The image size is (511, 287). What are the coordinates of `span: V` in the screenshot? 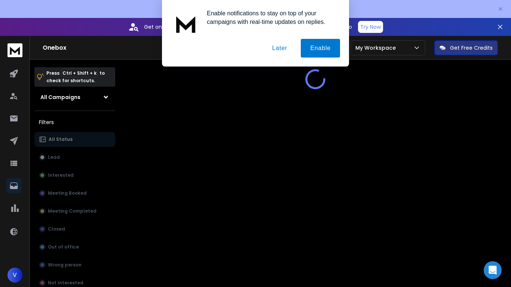 It's located at (15, 275).